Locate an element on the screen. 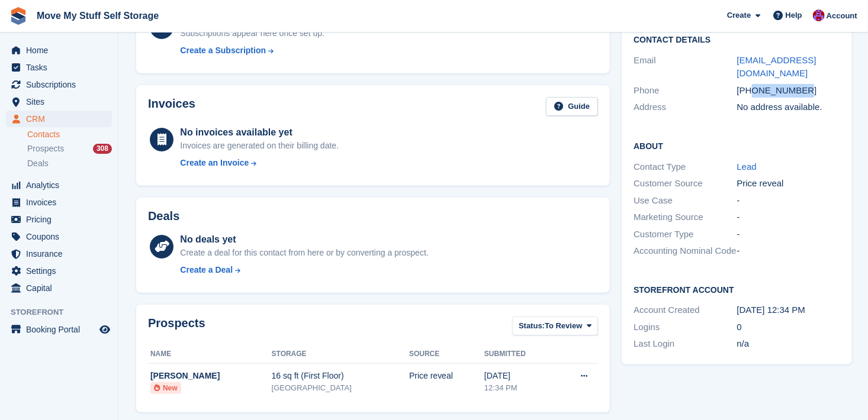 This screenshot has width=868, height=420. div: No deals yet is located at coordinates (304, 239).